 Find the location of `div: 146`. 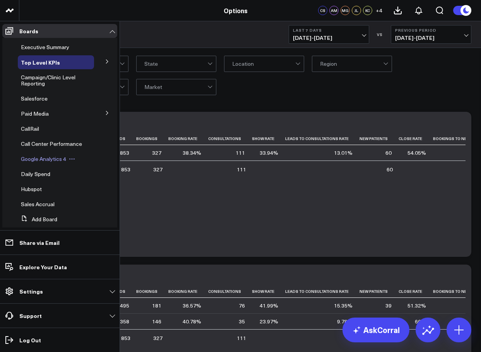

div: 146 is located at coordinates (157, 322).